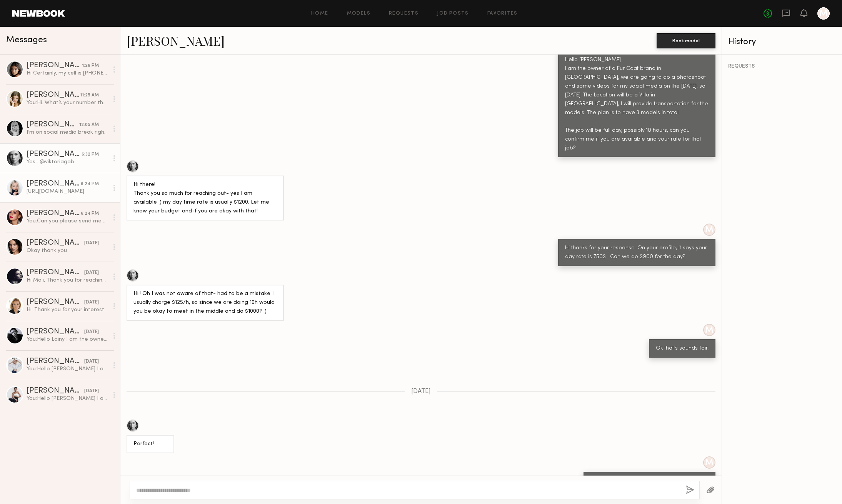 The width and height of the screenshot is (842, 504). What do you see at coordinates (686, 40) in the screenshot?
I see `a: Book model` at bounding box center [686, 40].